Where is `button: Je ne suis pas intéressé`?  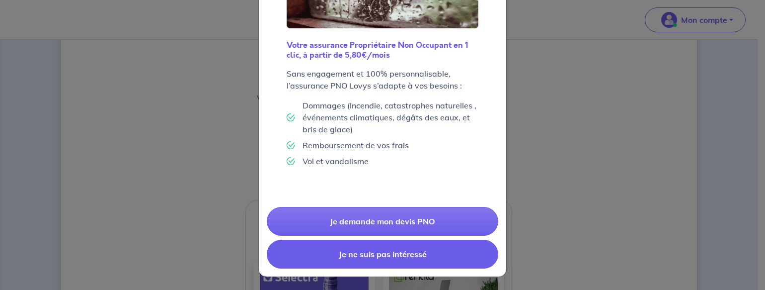 button: Je ne suis pas intéressé is located at coordinates (383, 254).